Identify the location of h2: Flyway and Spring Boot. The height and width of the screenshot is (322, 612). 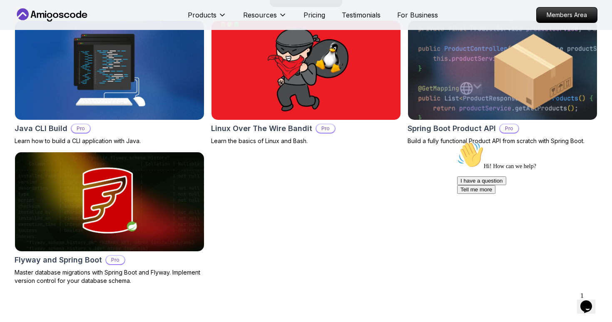
(58, 260).